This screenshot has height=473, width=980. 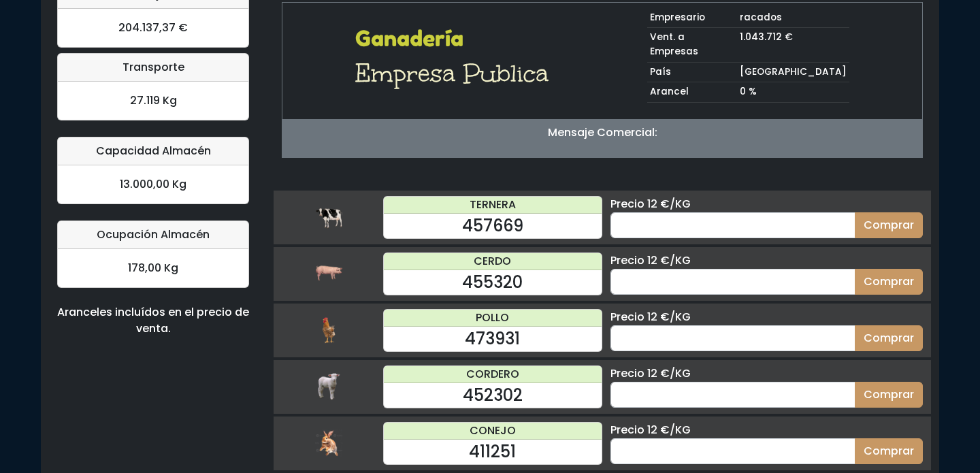 I want to click on td: 0 %, so click(x=793, y=92).